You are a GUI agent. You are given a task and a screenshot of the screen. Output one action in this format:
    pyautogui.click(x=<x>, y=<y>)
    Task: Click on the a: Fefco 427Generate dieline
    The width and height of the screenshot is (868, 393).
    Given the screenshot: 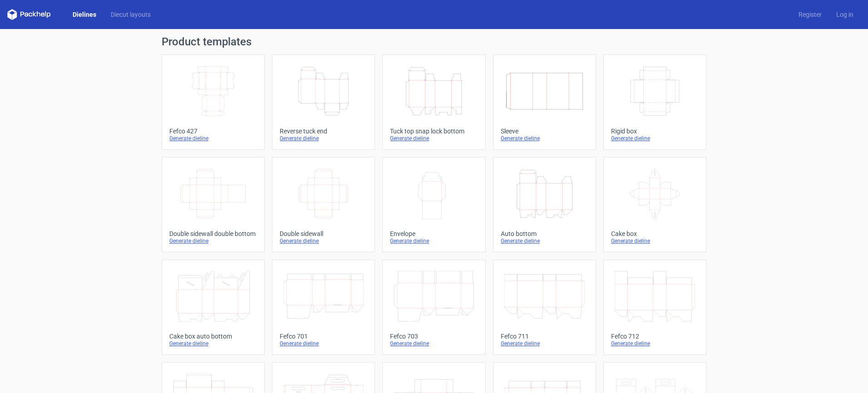 What is the action you would take?
    pyautogui.click(x=213, y=102)
    